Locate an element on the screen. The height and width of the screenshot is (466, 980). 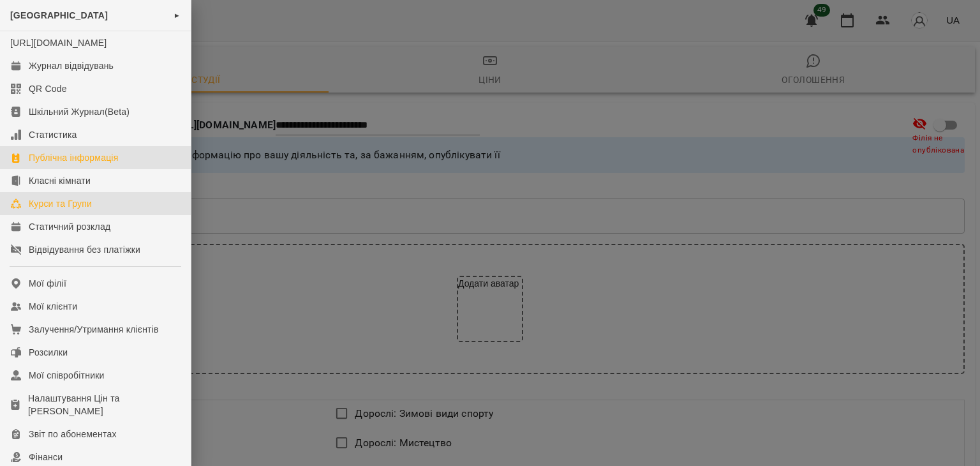
div: Розсилки is located at coordinates (48, 352).